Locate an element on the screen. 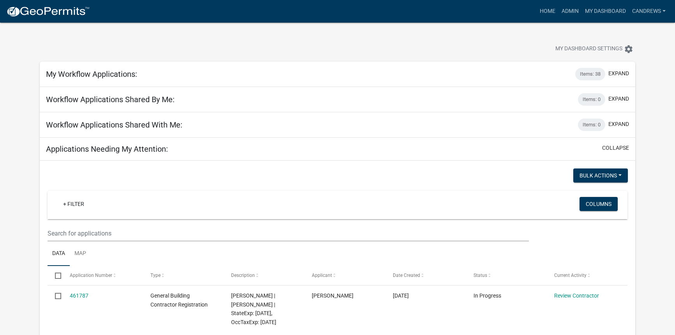 The height and width of the screenshot is (335, 675). span: Type is located at coordinates (156, 275).